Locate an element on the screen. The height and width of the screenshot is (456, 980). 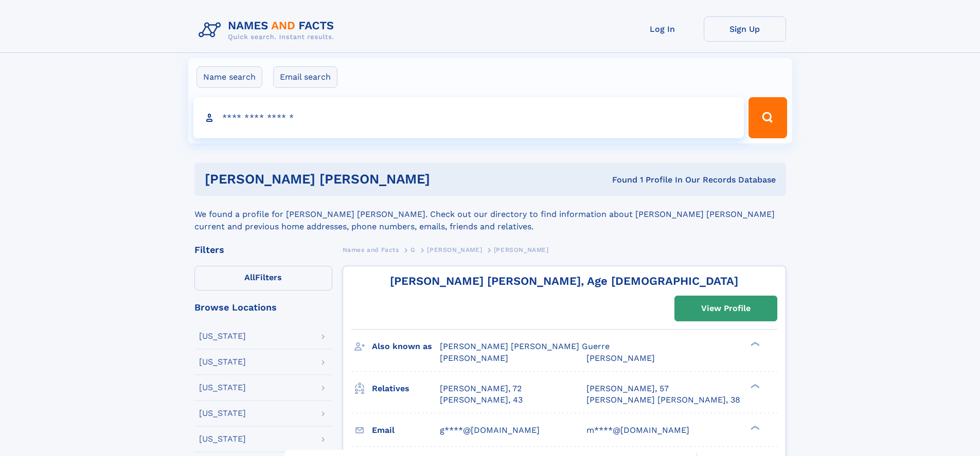
label: Name search is located at coordinates (230, 77).